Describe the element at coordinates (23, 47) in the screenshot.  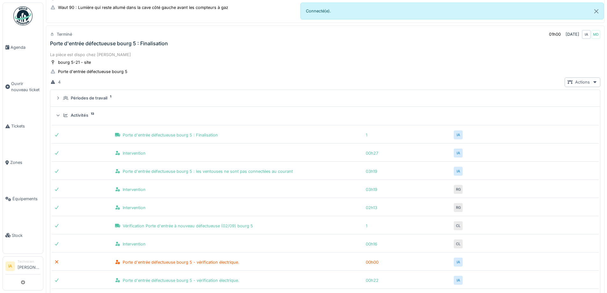
I see `a: Agenda` at that location.